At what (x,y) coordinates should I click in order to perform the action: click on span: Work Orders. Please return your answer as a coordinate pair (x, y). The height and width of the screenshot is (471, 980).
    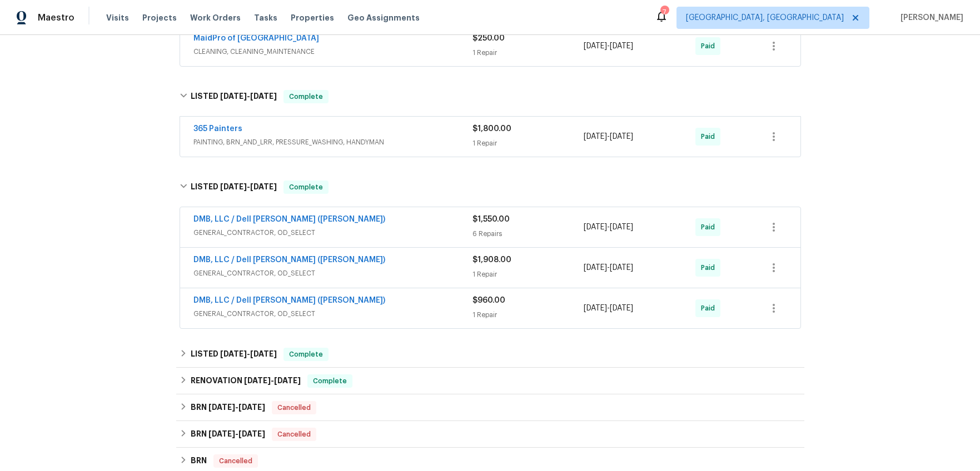
    Looking at the image, I should click on (215, 17).